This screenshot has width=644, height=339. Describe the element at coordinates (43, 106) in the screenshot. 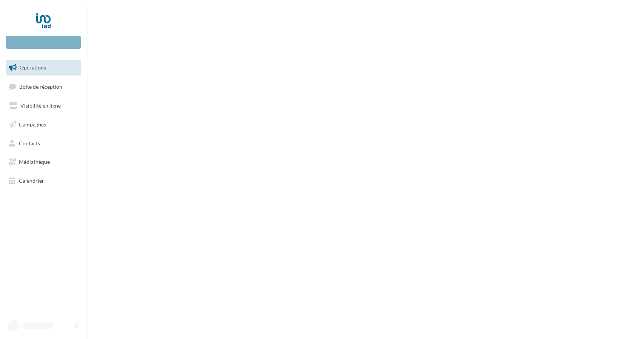

I see `a: Visibilité en ligne` at that location.